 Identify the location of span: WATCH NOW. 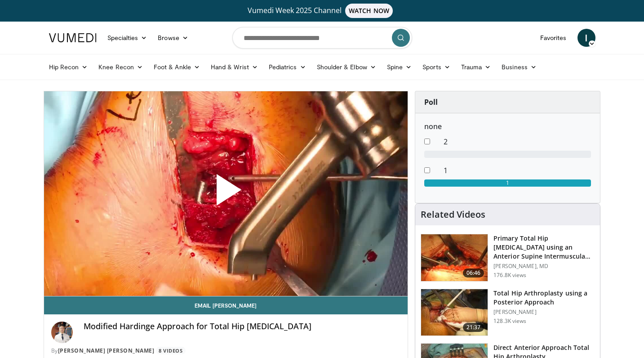
(369, 11).